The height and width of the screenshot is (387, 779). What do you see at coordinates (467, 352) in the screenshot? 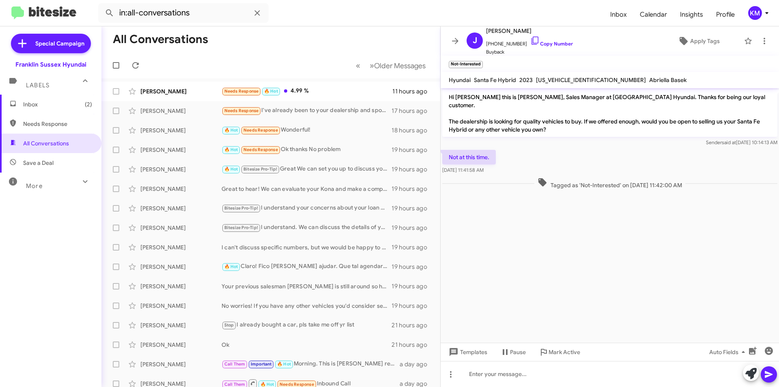
I see `span: Templates` at bounding box center [467, 352].